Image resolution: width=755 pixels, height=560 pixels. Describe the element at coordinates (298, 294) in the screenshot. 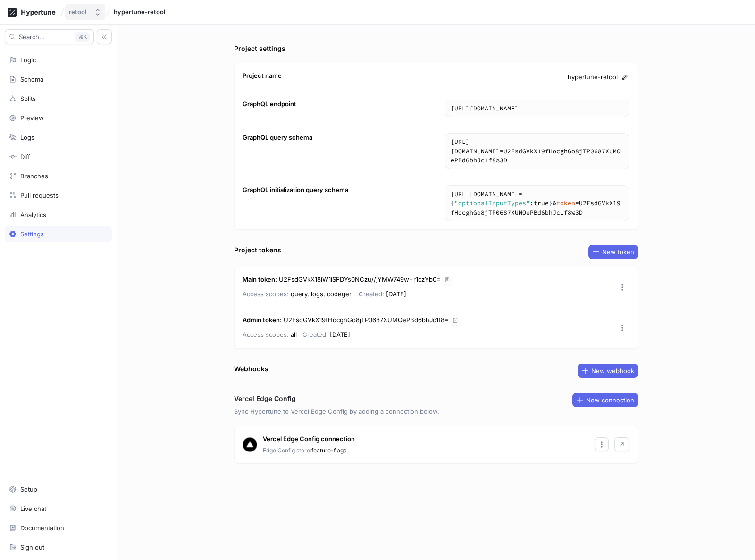

I see `p: query, logs, codegen` at that location.